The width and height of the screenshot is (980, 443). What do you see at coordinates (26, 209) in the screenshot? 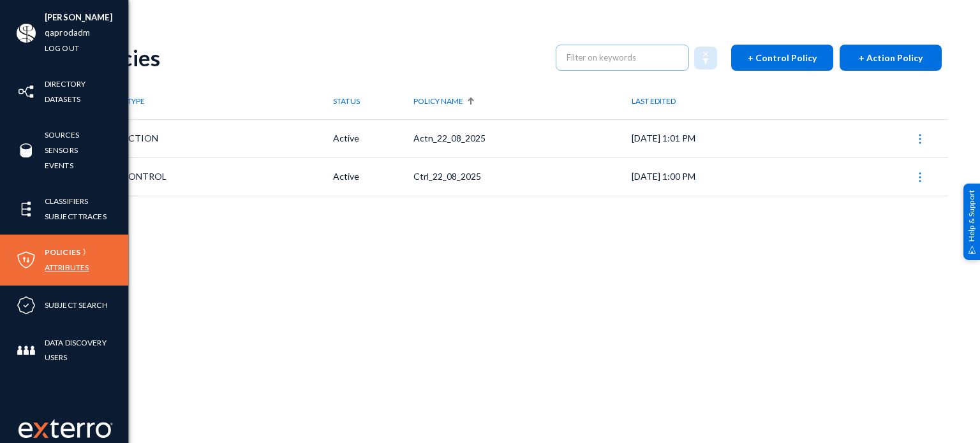
I see `img: icon-elements.svg` at bounding box center [26, 209].